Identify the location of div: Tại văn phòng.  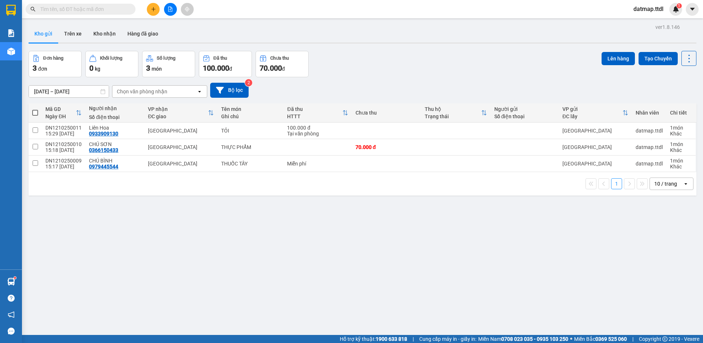
(317, 134).